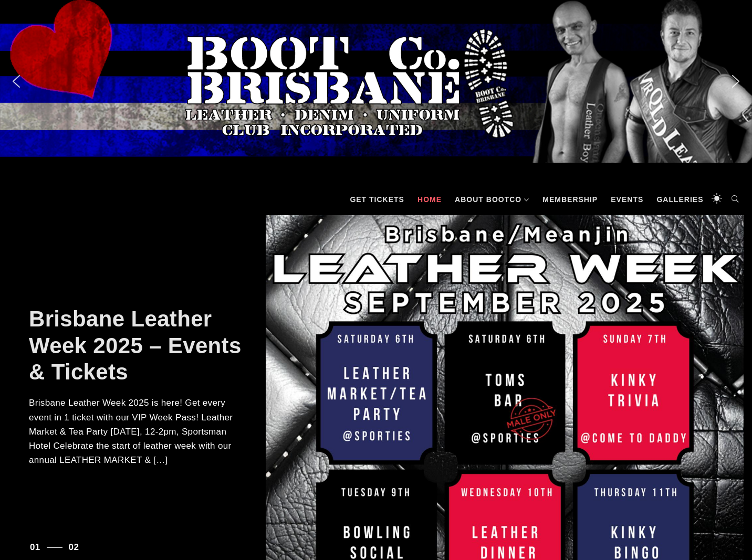  I want to click on div: previous arrow, so click(17, 82).